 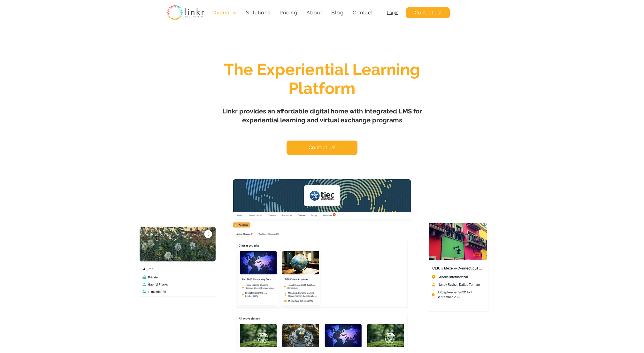 I want to click on a: Login, so click(x=392, y=13).